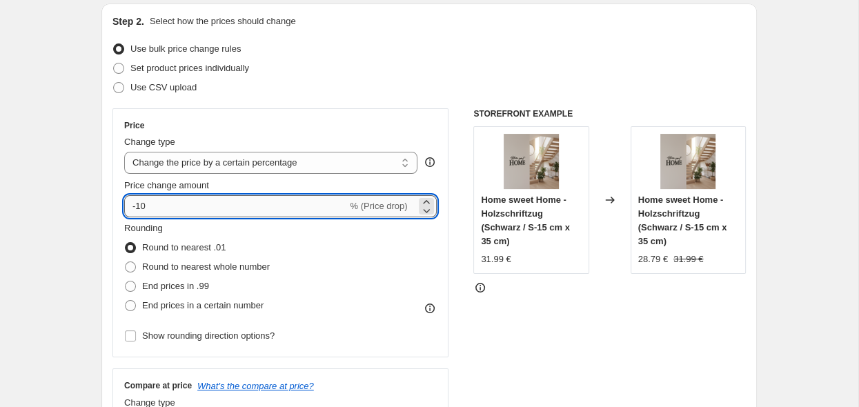  What do you see at coordinates (158, 386) in the screenshot?
I see `h3: Compare at price` at bounding box center [158, 386].